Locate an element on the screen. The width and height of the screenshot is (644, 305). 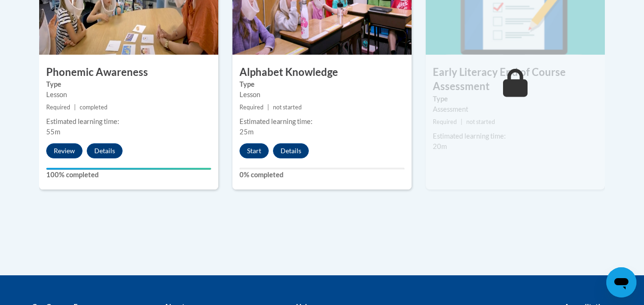
label: 100% completed is located at coordinates (129, 175).